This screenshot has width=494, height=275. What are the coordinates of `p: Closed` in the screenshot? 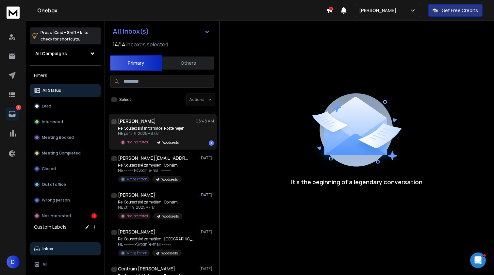 It's located at (49, 169).